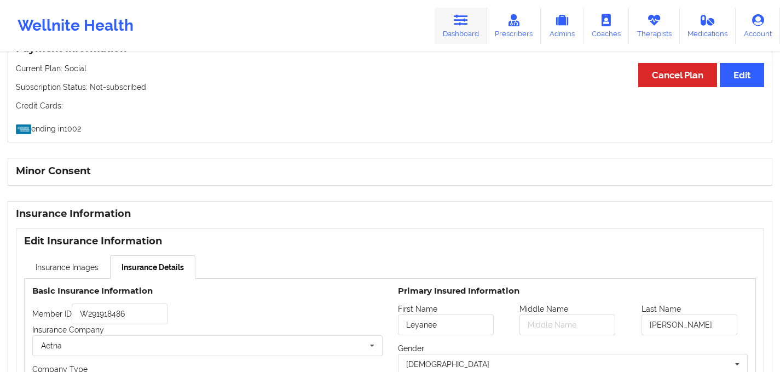  What do you see at coordinates (606, 26) in the screenshot?
I see `a: Coaches` at bounding box center [606, 26].